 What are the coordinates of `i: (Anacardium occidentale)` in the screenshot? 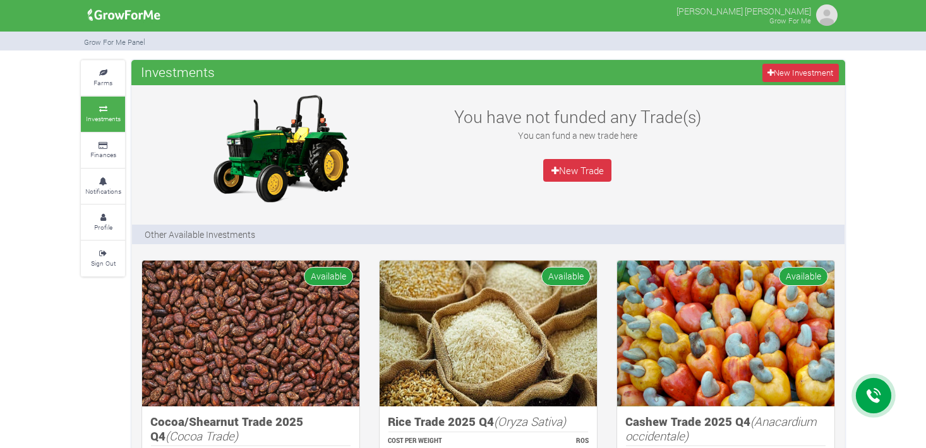 It's located at (721, 429).